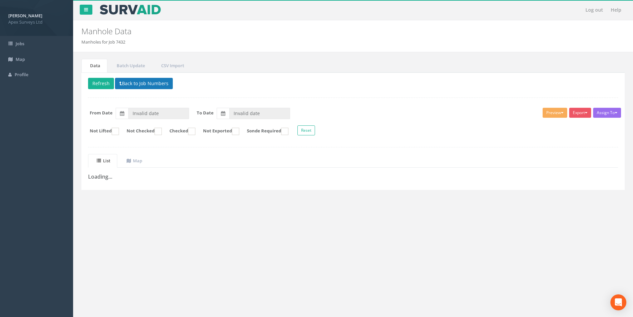 The width and height of the screenshot is (633, 317). What do you see at coordinates (134, 161) in the screenshot?
I see `uib-tab-heading: Map` at bounding box center [134, 161].